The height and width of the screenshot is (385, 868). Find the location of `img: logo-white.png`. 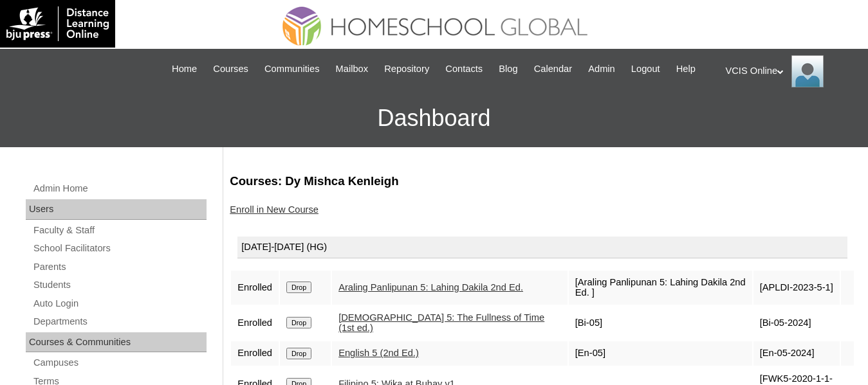

img: logo-white.png is located at coordinates (57, 24).